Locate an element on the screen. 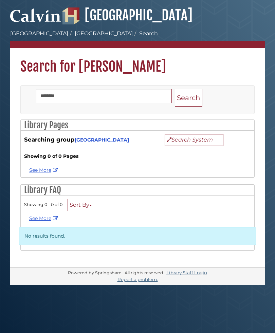 The image size is (275, 333). p: No results found. is located at coordinates (138, 236).